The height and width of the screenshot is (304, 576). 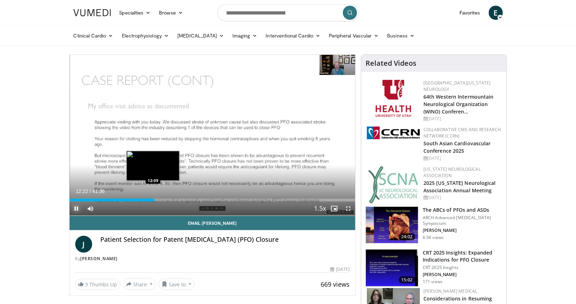 I want to click on img: d012f2d3-a544-4bca-9e12-ffcd48053efe.150x105_q85_crop-smart_upscale.jpg, so click(x=392, y=268).